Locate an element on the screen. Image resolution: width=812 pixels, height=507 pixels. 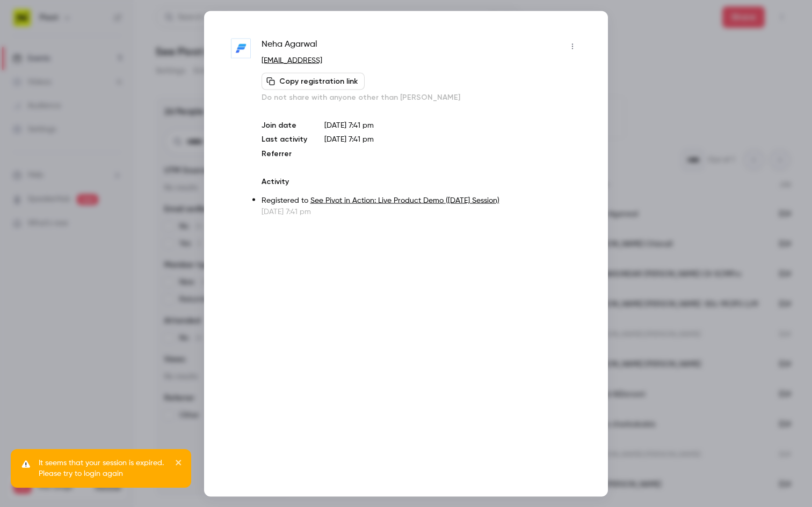
p: Activity is located at coordinates (421, 181).